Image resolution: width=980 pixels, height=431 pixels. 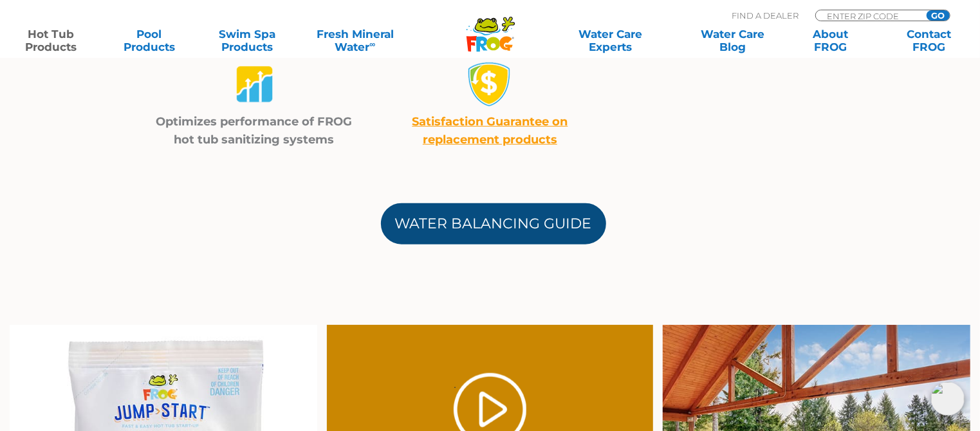 What do you see at coordinates (254, 85) in the screenshot?
I see `img: jumpstart-04` at bounding box center [254, 85].